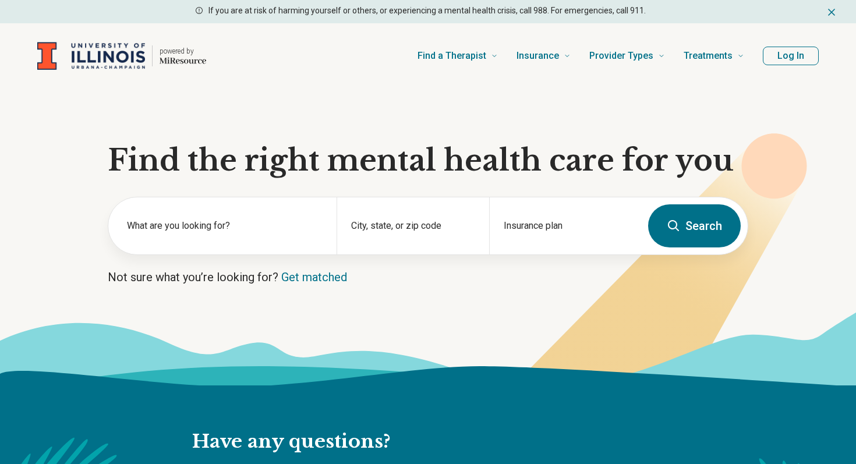  Describe the element at coordinates (427, 10) in the screenshot. I see `p: If you are at risk of harming yourself or others, or experiencing a mental health crisis, call 98...` at that location.